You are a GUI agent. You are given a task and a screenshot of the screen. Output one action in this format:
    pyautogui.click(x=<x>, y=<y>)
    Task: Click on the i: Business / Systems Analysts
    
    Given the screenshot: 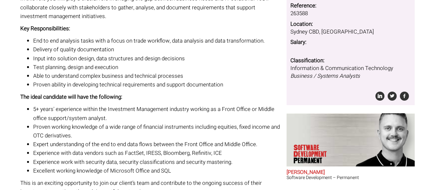 What is the action you would take?
    pyautogui.click(x=325, y=76)
    